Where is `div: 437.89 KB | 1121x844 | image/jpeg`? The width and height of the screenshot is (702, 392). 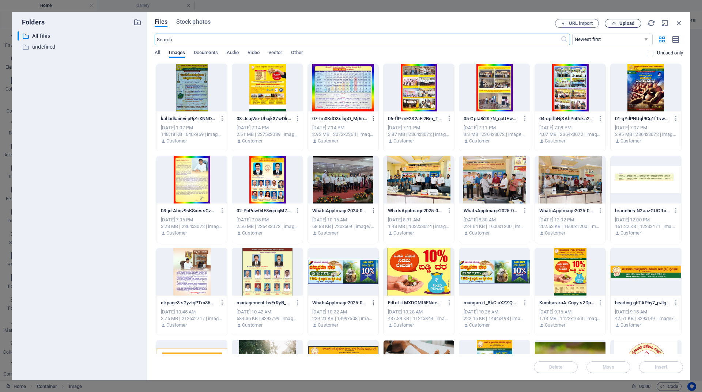 div: 437.89 KB | 1121x844 | image/jpeg is located at coordinates (419, 319).